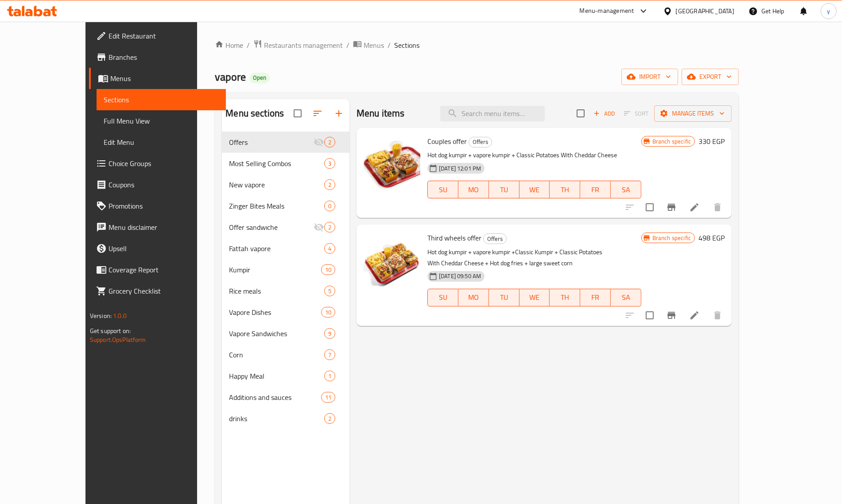 The height and width of the screenshot is (504, 842). I want to click on img: Couples offer, so click(392, 163).